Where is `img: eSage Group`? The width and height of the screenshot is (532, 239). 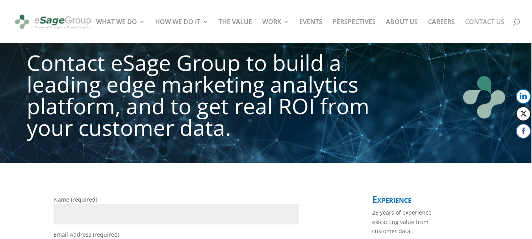 img: eSage Group is located at coordinates (53, 22).